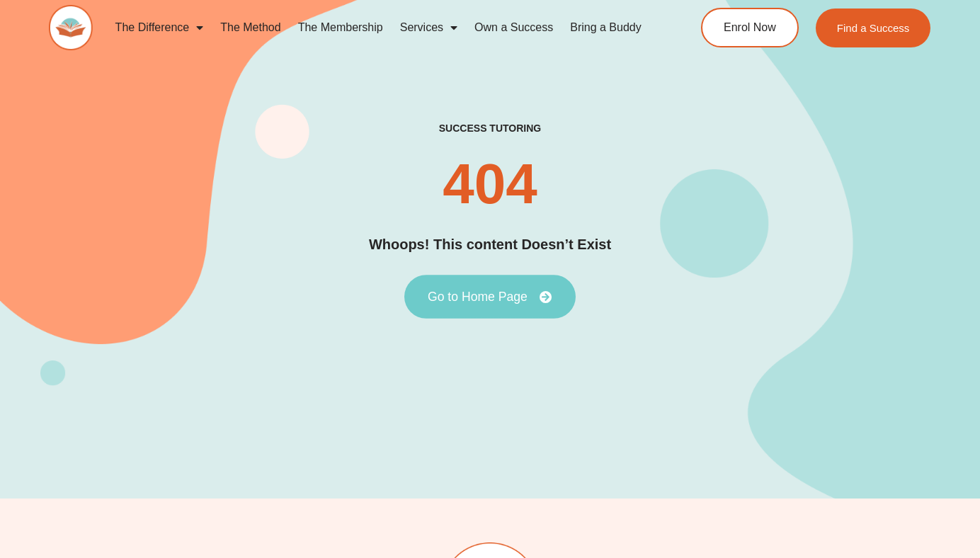 The height and width of the screenshot is (558, 980). I want to click on h2: success tutoring, so click(490, 128).